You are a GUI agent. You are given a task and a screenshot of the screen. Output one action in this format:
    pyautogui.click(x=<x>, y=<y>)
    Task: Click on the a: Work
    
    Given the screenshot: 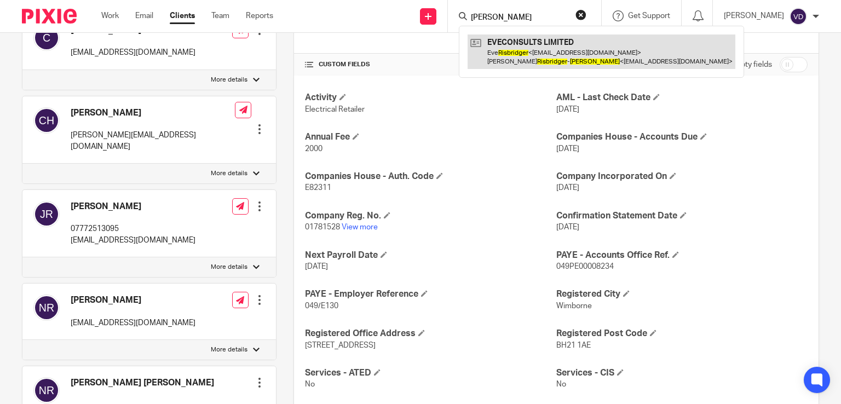 What is the action you would take?
    pyautogui.click(x=110, y=16)
    